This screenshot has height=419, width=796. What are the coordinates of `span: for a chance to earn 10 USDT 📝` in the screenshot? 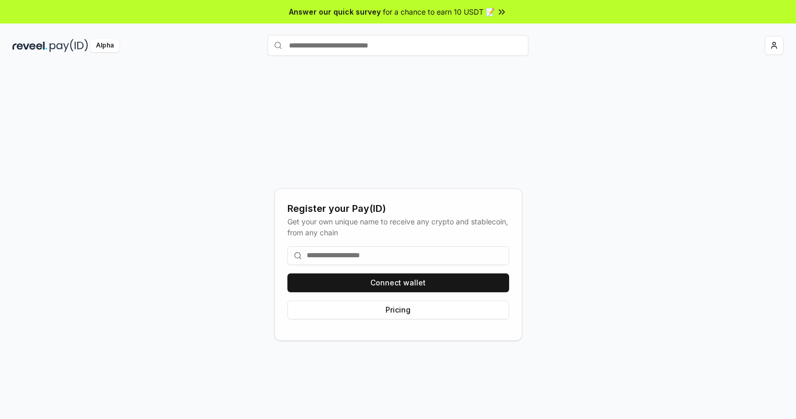 It's located at (439, 11).